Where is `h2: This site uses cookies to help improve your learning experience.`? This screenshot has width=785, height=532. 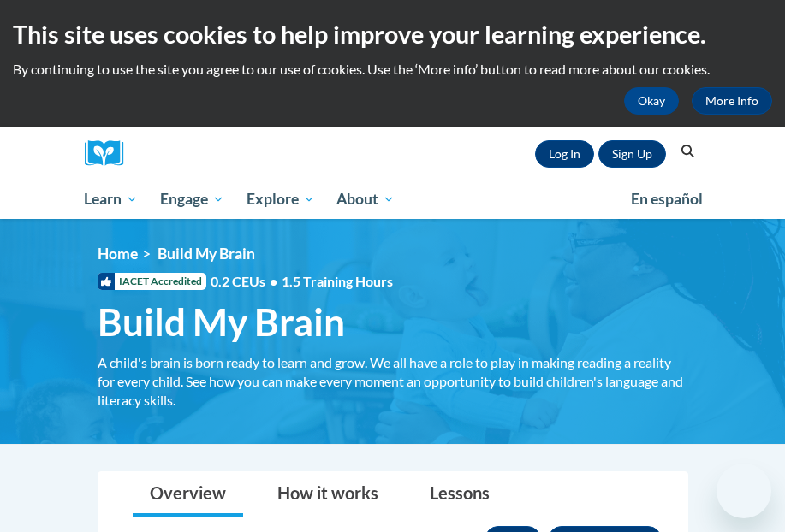 h2: This site uses cookies to help improve your learning experience. is located at coordinates (392, 34).